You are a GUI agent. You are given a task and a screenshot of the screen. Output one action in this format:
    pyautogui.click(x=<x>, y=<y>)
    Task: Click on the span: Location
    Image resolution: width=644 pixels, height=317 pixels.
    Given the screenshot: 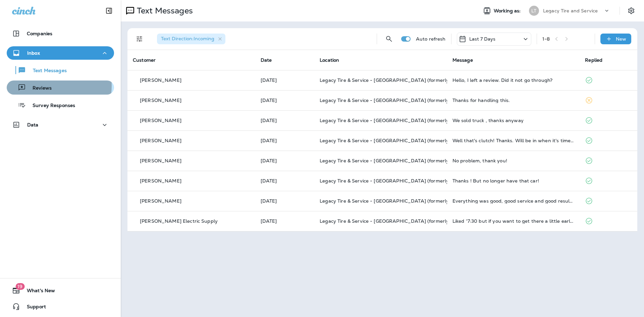 What is the action you would take?
    pyautogui.click(x=330, y=60)
    